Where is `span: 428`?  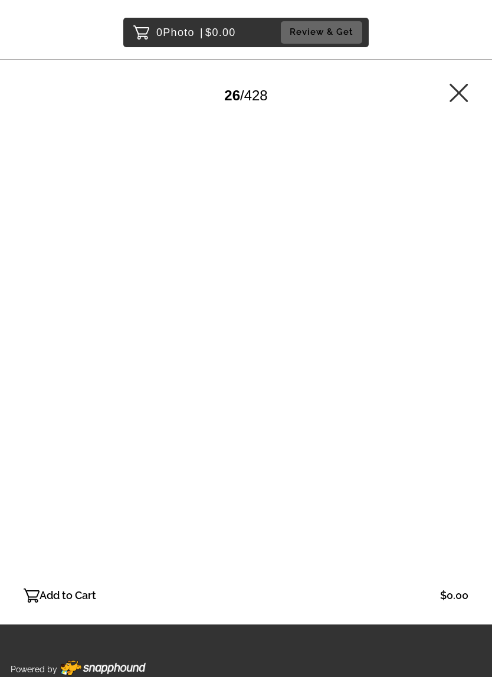
span: 428 is located at coordinates (256, 95).